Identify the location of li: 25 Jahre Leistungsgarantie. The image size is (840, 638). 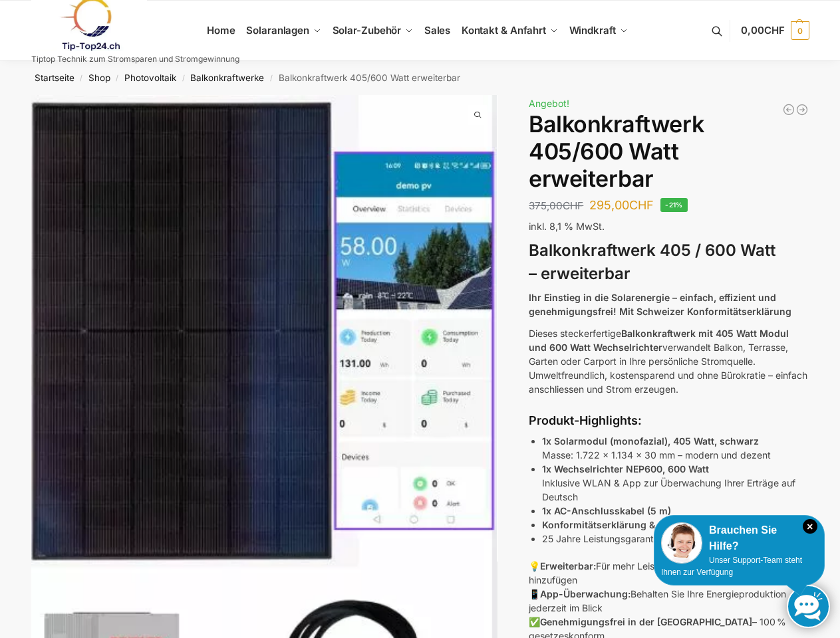
(675, 538).